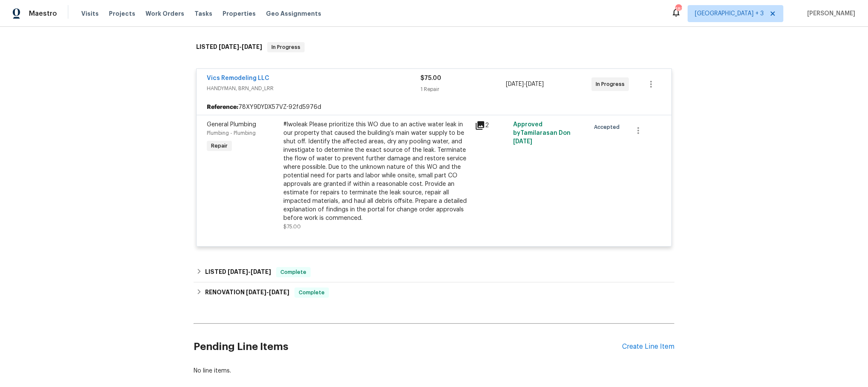  Describe the element at coordinates (648, 347) in the screenshot. I see `div: Create Line Item` at that location.